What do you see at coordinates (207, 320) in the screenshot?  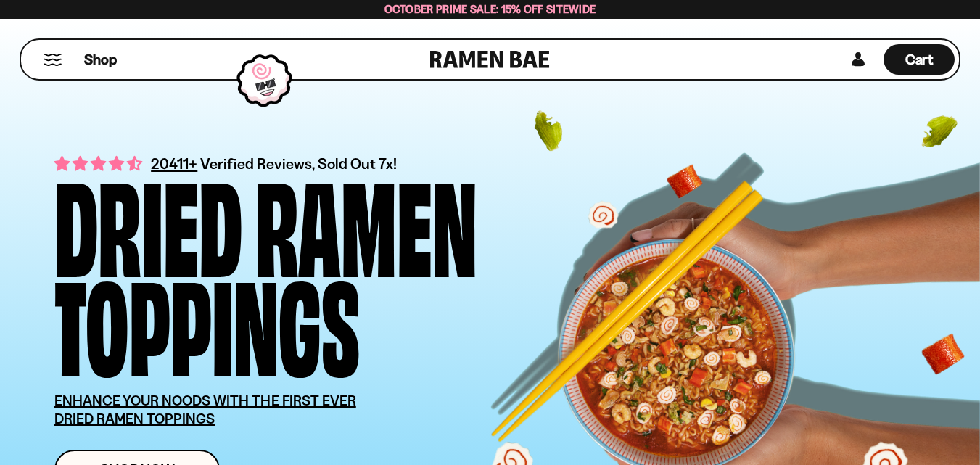 I see `div: Toppings` at bounding box center [207, 320].